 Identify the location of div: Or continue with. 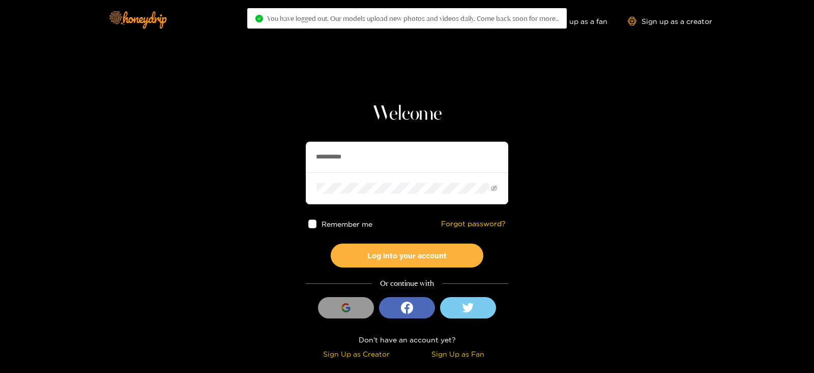
(407, 283).